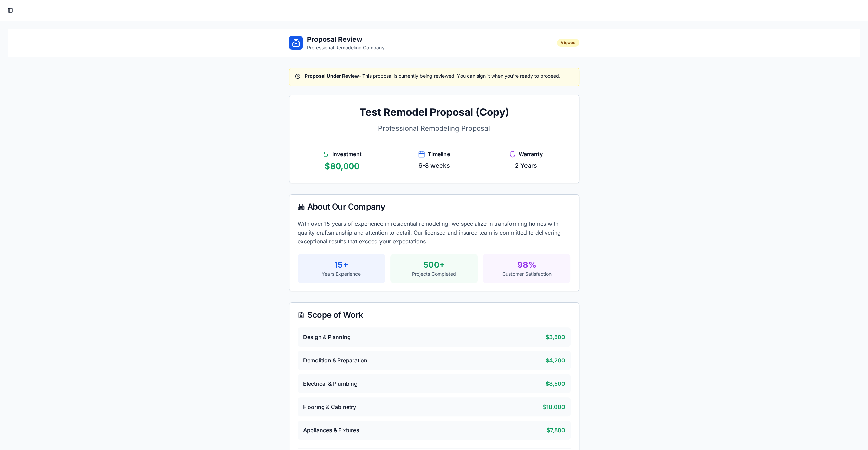 Image resolution: width=868 pixels, height=450 pixels. What do you see at coordinates (527, 265) in the screenshot?
I see `div: 98%` at bounding box center [527, 265].